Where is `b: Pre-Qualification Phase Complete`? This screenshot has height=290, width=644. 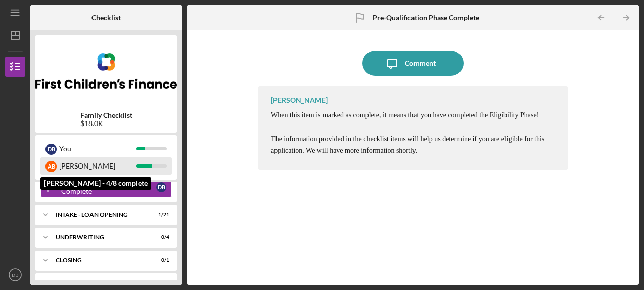 b: Pre-Qualification Phase Complete is located at coordinates (426, 18).